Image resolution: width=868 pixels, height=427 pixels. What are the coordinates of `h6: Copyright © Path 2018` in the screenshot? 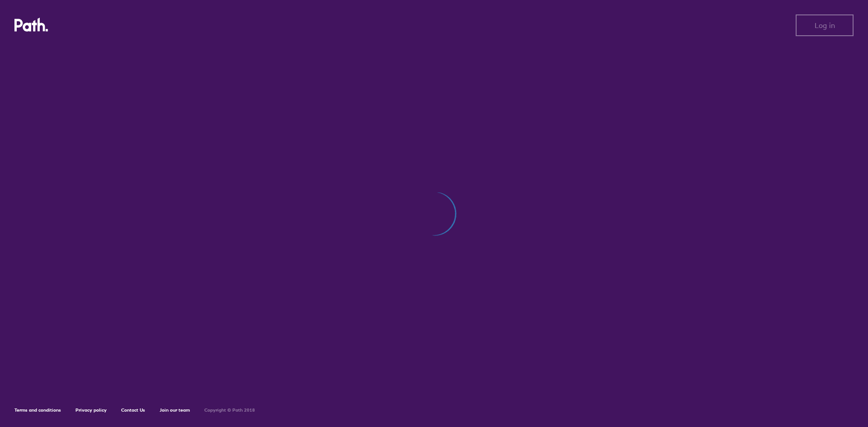 It's located at (229, 410).